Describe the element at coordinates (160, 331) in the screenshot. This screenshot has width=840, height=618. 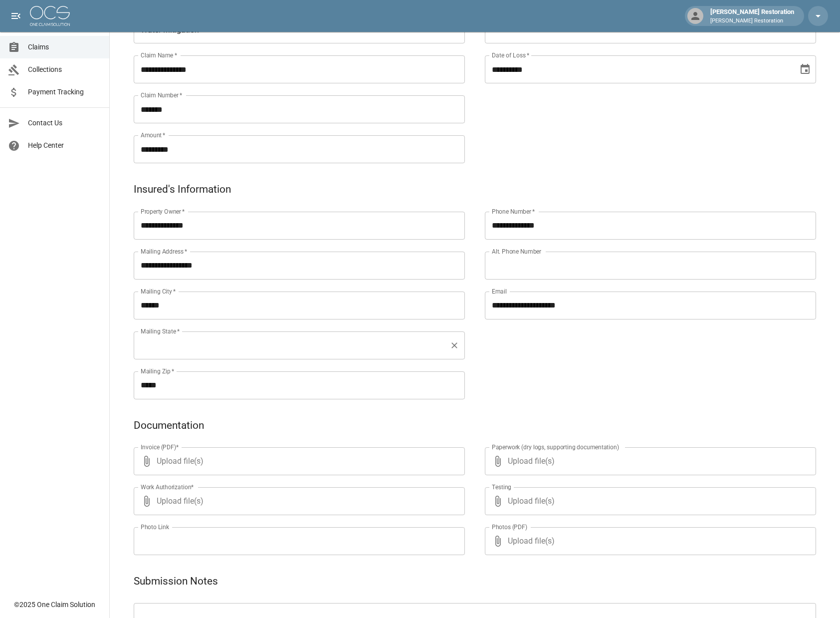
I see `label: Mailing State` at that location.